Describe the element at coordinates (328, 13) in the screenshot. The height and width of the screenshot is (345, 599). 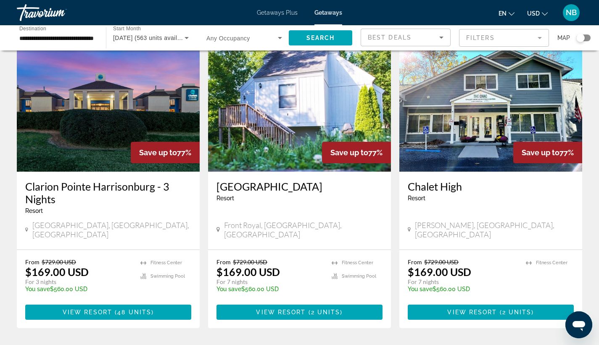
I see `a: Getaways` at that location.